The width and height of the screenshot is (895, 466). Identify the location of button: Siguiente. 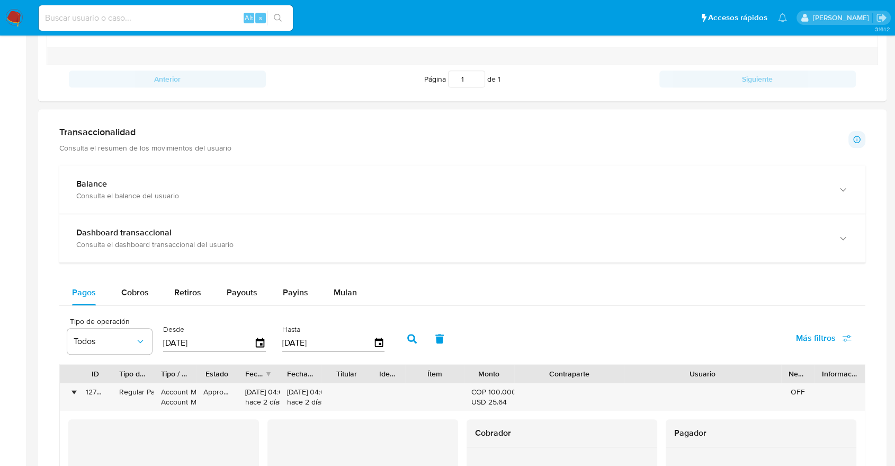
(758, 79).